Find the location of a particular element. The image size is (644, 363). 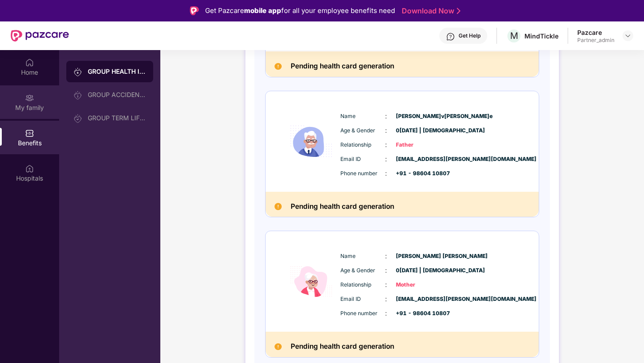

div: Pazcare is located at coordinates (595, 32).